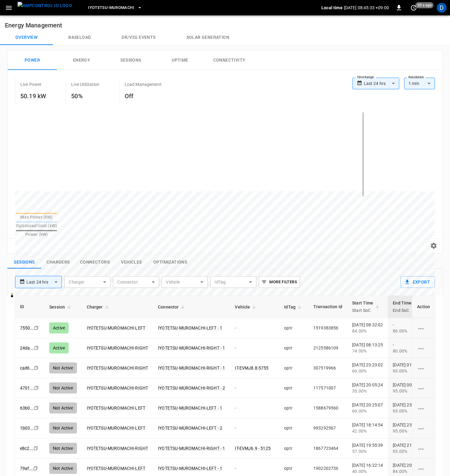  I want to click on div: 57.00%, so click(367, 451).